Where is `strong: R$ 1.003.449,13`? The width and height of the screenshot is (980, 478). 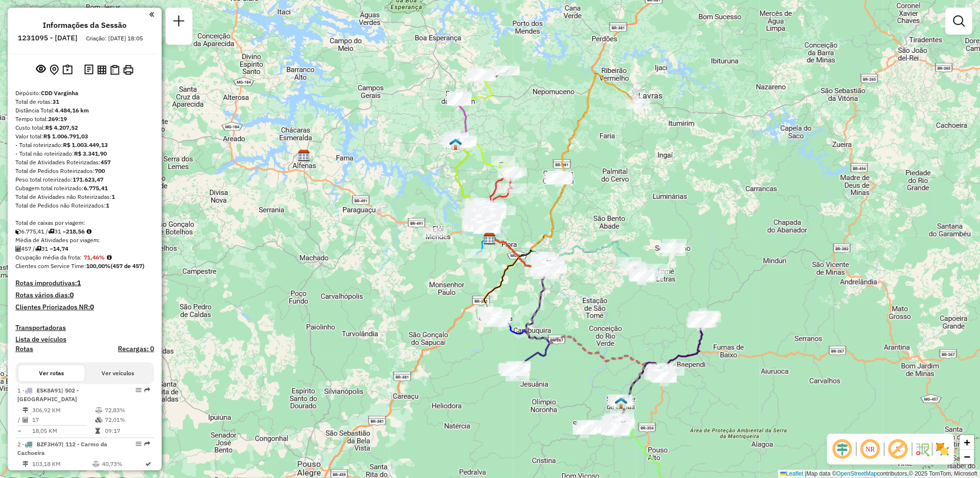 strong: R$ 1.003.449,13 is located at coordinates (85, 145).